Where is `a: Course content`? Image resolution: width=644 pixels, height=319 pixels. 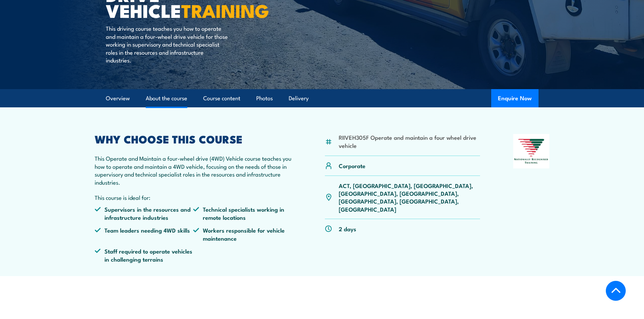
a: Course content is located at coordinates (222, 98).